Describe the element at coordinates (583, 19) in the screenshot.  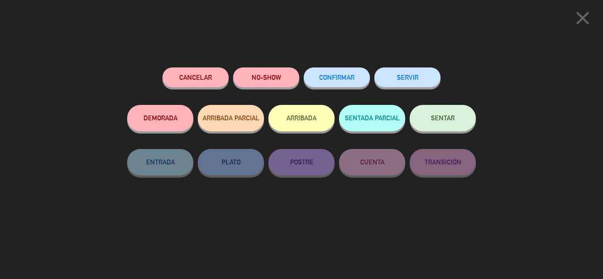
I see `button: close` at that location.